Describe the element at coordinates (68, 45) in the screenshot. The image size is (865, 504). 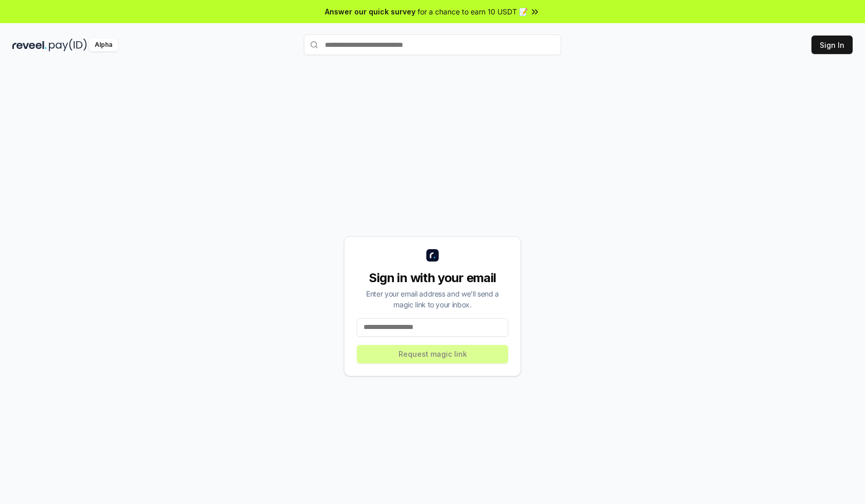
I see `img: pay_id` at that location.